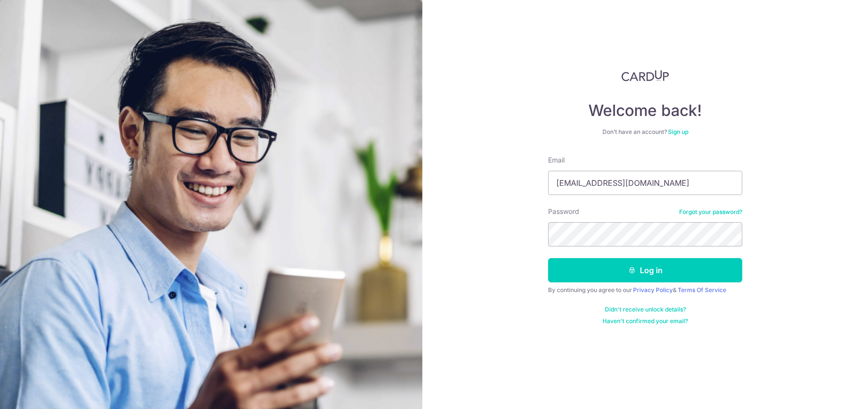 This screenshot has height=409, width=868. I want to click on button: Log in, so click(645, 270).